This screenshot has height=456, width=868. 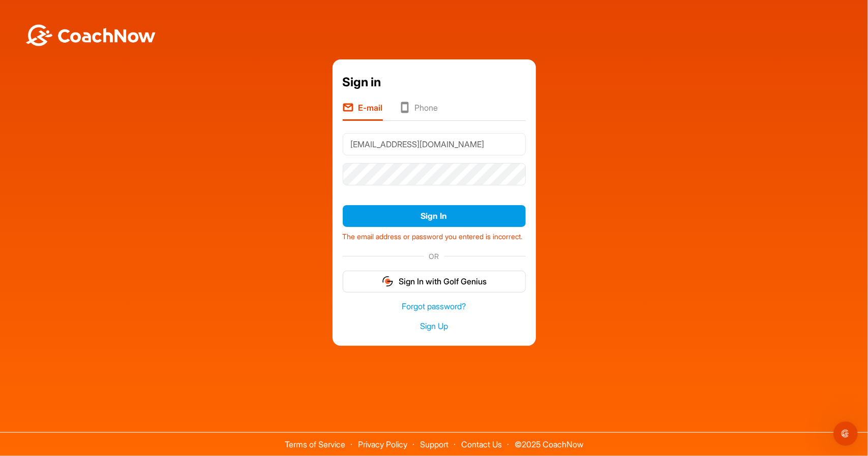 What do you see at coordinates (434, 444) in the screenshot?
I see `a: Support` at bounding box center [434, 444].